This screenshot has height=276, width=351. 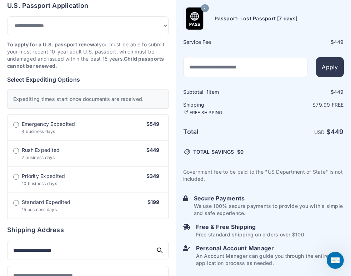 What do you see at coordinates (242, 152) in the screenshot?
I see `span: 0` at bounding box center [242, 152].